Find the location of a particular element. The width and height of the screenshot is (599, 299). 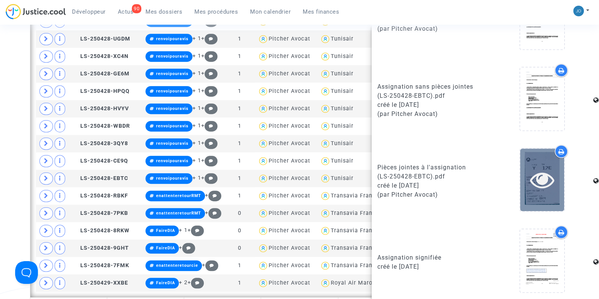

div: Pièces jointes à l'assignation (LS-250428-EBTC).pdf is located at coordinates (428, 172).